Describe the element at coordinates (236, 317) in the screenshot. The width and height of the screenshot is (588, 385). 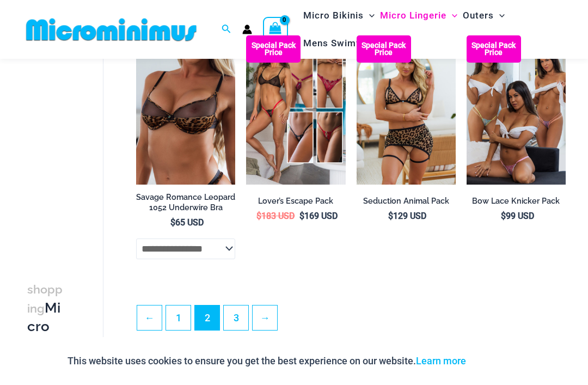
I see `a: Page 3` at that location.